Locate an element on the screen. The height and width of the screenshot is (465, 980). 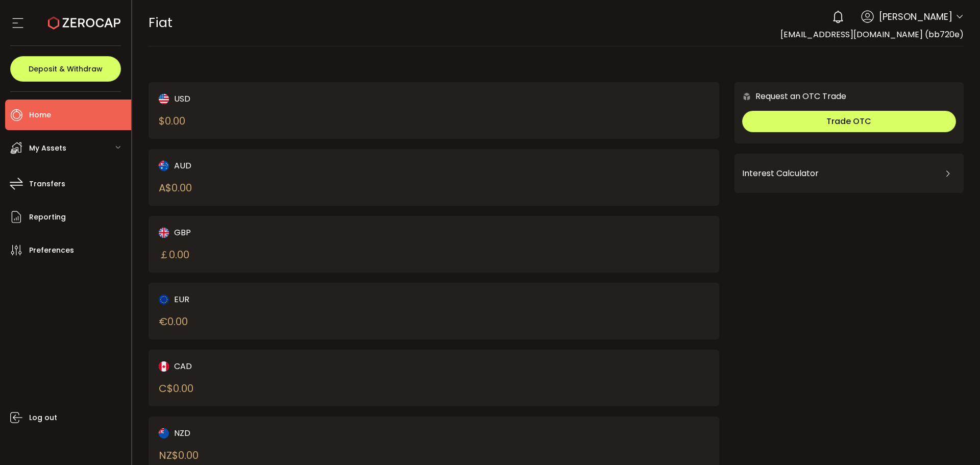
div: CAD is located at coordinates (282, 366).